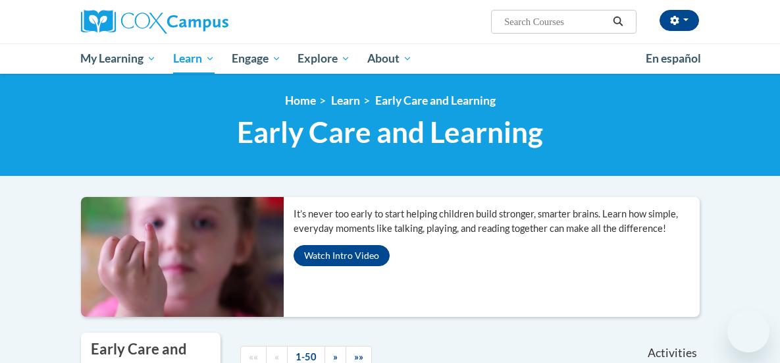 The height and width of the screenshot is (363, 780). Describe the element at coordinates (193, 59) in the screenshot. I see `span: Learn` at that location.